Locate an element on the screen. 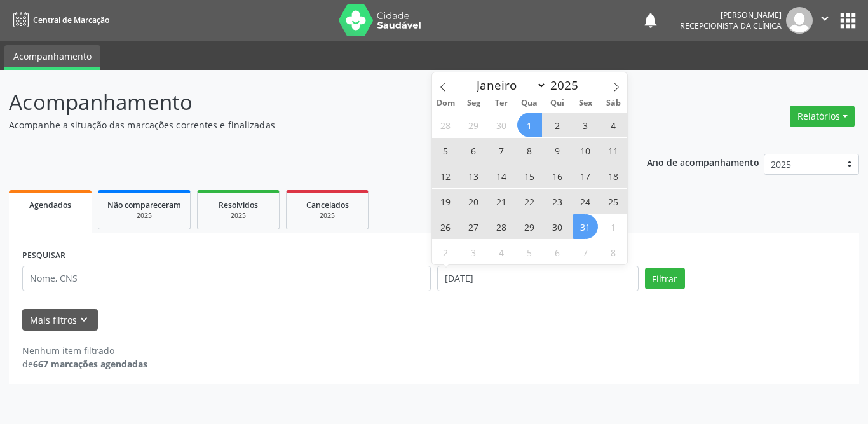 The width and height of the screenshot is (868, 424). span: Outubro 3, 2025 is located at coordinates (585, 125).